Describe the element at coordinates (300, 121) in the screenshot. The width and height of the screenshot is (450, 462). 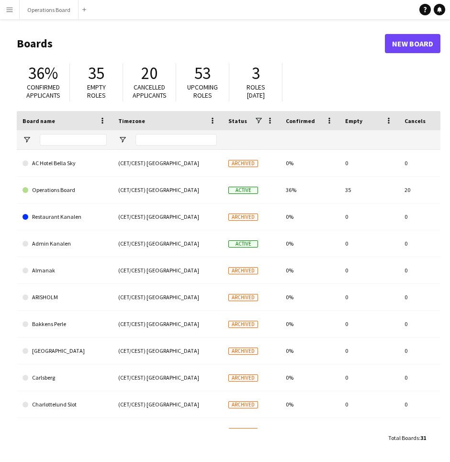
I see `span: Confirmed` at that location.